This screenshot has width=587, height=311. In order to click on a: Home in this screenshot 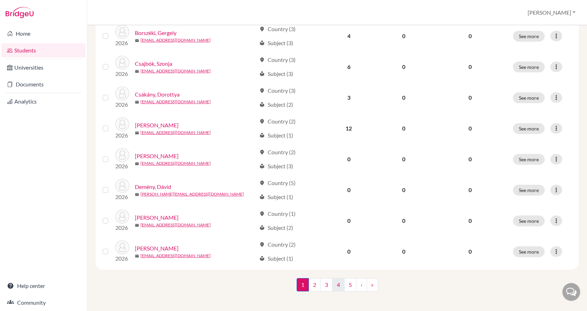, I will do `click(43, 34)`.